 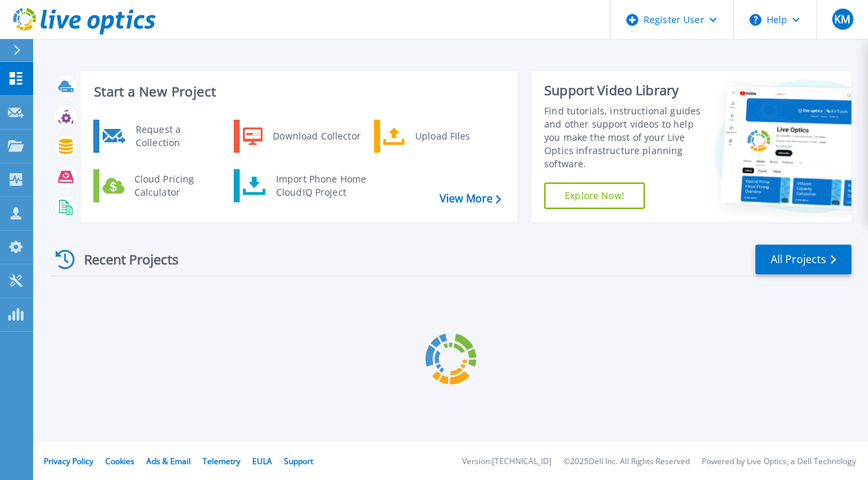 What do you see at coordinates (68, 461) in the screenshot?
I see `a: Privacy Policy` at bounding box center [68, 461].